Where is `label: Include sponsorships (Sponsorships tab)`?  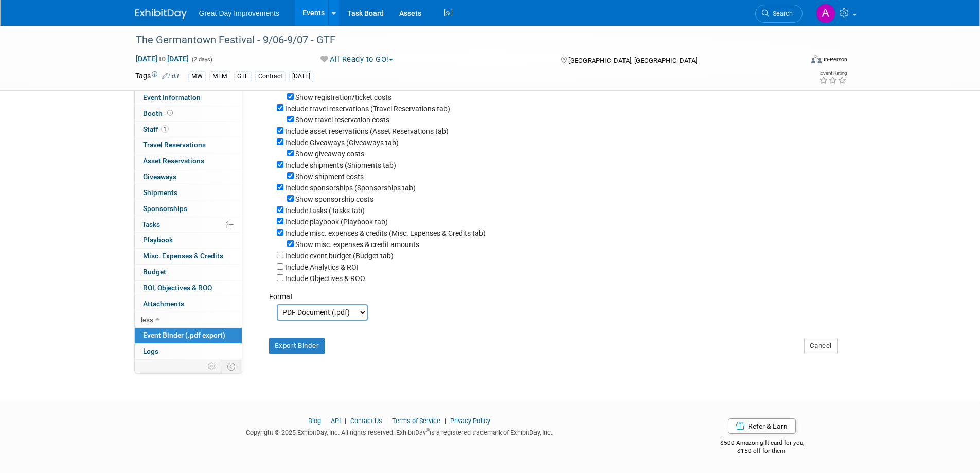 label: Include sponsorships (Sponsorships tab) is located at coordinates (351, 188).